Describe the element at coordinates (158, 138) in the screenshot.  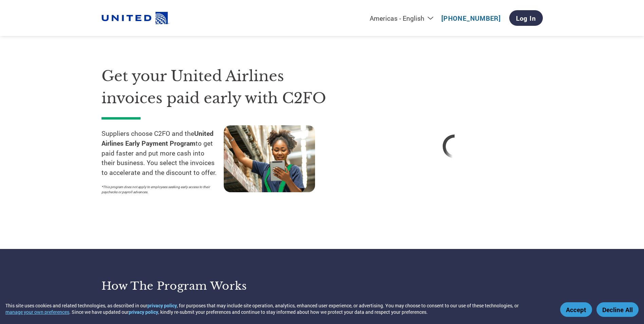
I see `strong: United Airlines Early Payment Program` at that location.